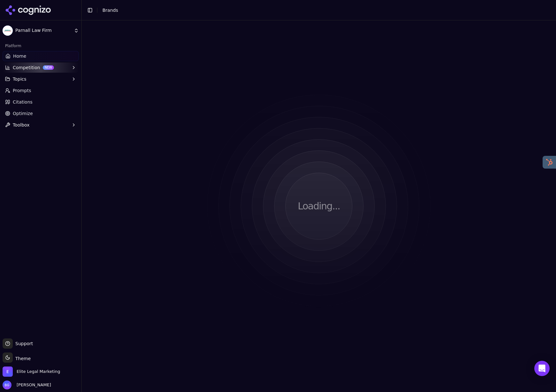 The image size is (556, 392). Describe the element at coordinates (319, 206) in the screenshot. I see `p: Loading...` at that location.